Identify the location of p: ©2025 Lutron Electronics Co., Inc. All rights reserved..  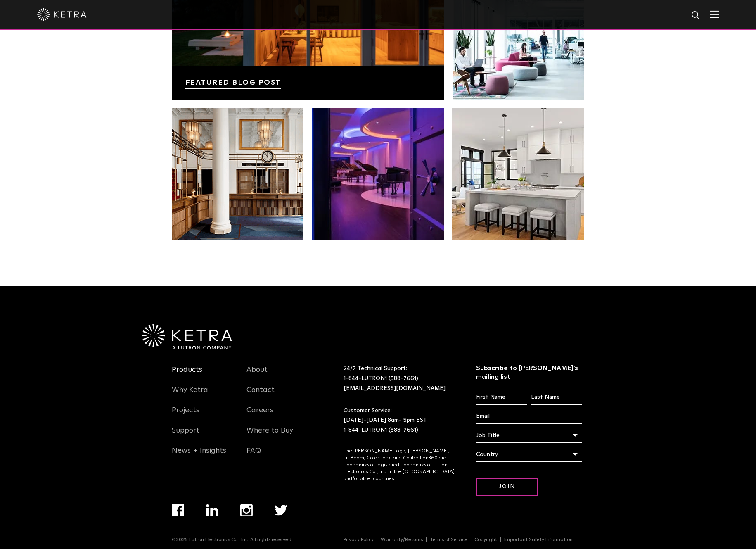
(232, 540).